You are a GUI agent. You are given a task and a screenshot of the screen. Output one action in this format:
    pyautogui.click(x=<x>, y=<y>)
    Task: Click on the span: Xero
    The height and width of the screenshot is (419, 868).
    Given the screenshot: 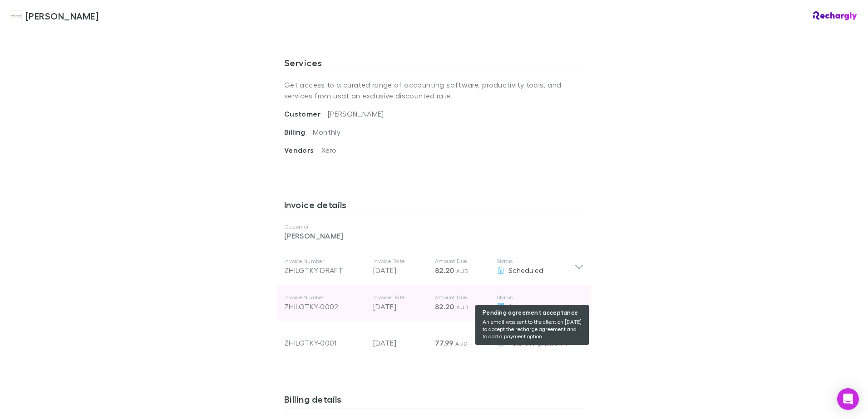 What is the action you would take?
    pyautogui.click(x=329, y=150)
    